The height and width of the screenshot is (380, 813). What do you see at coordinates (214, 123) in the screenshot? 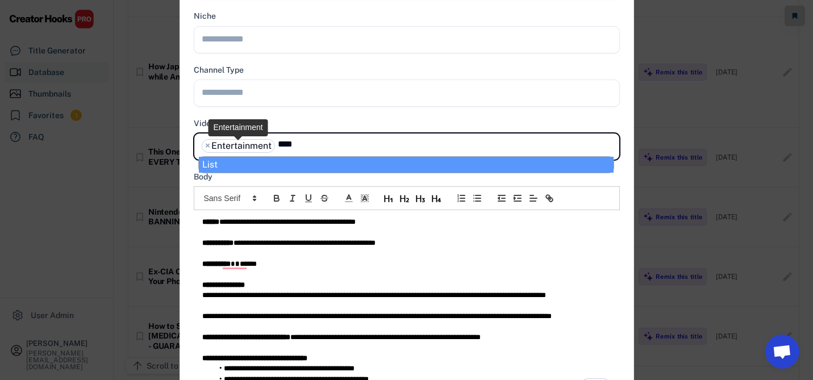
I see `div: Video Type` at bounding box center [214, 123].